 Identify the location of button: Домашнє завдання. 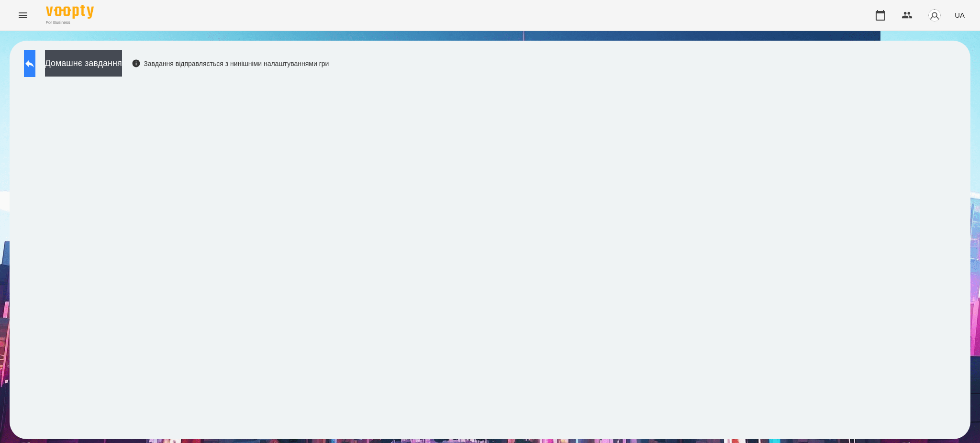
(83, 63).